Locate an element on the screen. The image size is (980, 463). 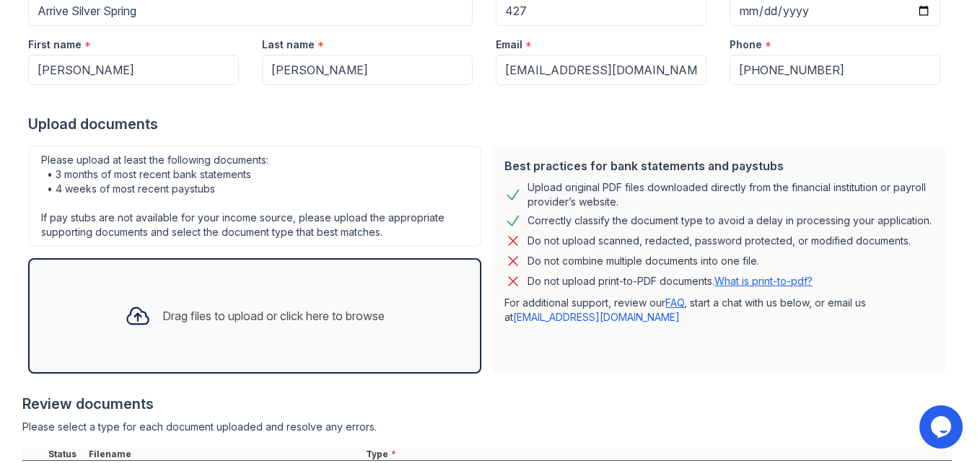
div: Please select a type for each document uploaded and resolve any errors. is located at coordinates (488, 428).